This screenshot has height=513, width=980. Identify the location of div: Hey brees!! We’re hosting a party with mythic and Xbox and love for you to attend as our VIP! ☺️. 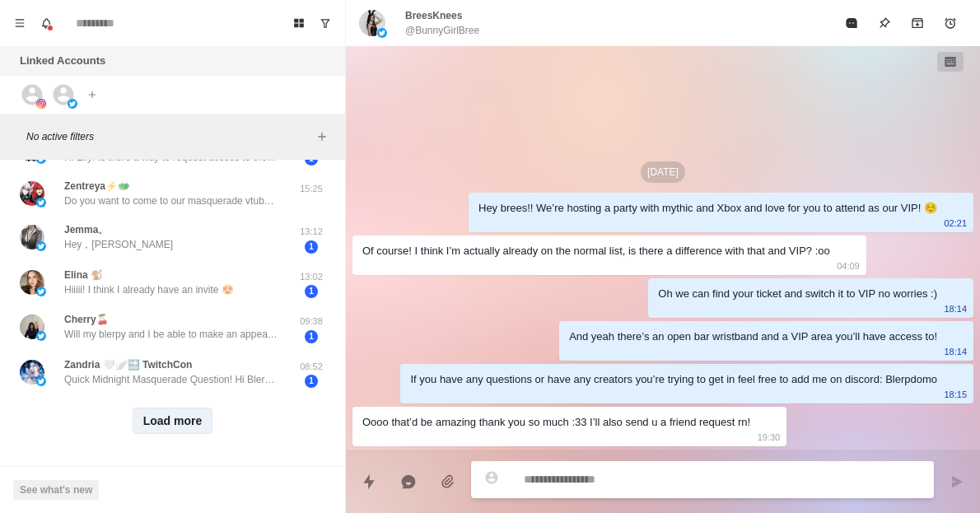
(707, 208).